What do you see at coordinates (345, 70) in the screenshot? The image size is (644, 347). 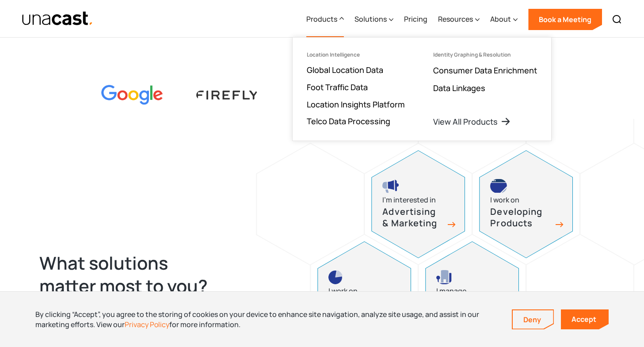 I see `a: Global Location Data` at bounding box center [345, 70].